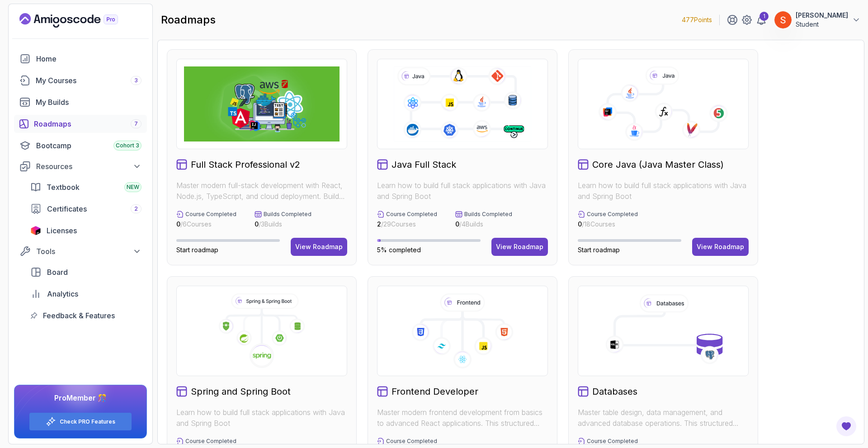  I want to click on span: Licenses, so click(61, 231).